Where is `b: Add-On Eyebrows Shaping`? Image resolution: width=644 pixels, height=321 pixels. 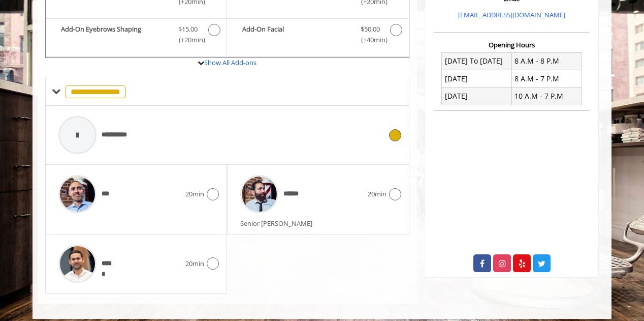
b: Add-On Eyebrows Shaping is located at coordinates (114, 35).